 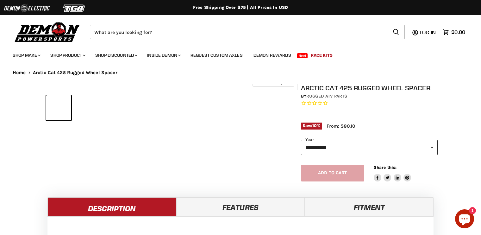 I want to click on a: Shop Discounted, so click(x=116, y=55).